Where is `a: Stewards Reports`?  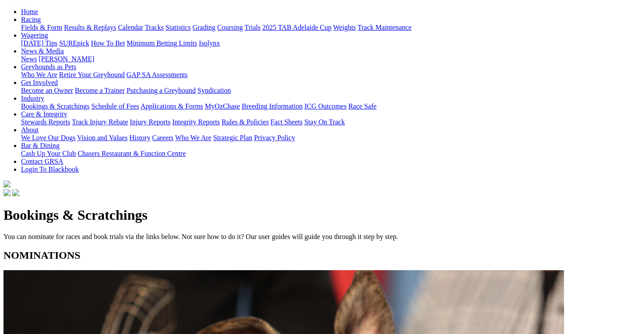 a: Stewards Reports is located at coordinates (45, 122).